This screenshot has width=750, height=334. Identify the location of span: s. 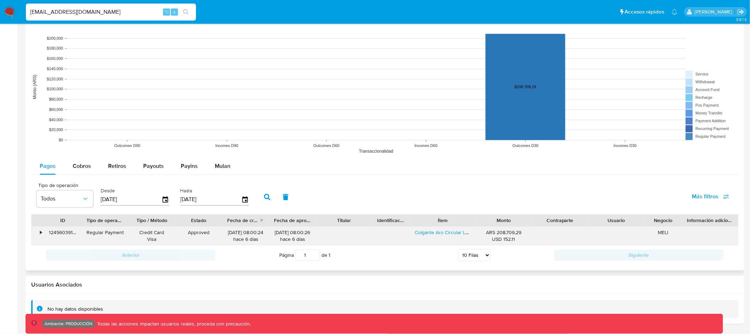
(174, 12).